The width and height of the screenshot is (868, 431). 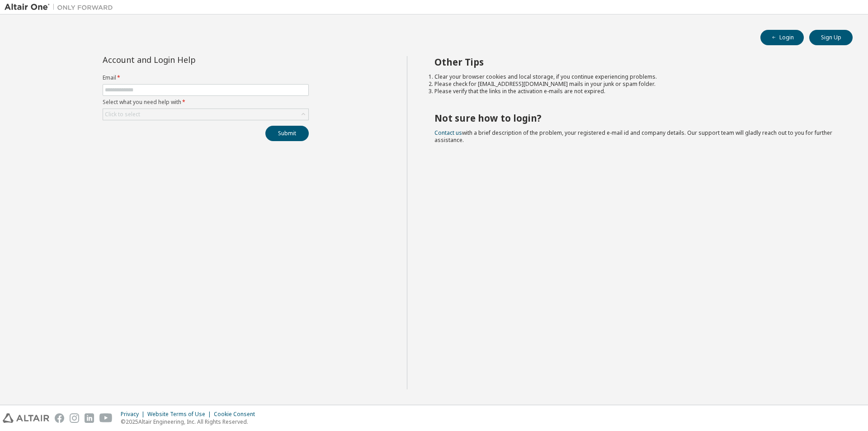 What do you see at coordinates (831, 38) in the screenshot?
I see `button: Sign Up` at bounding box center [831, 38].